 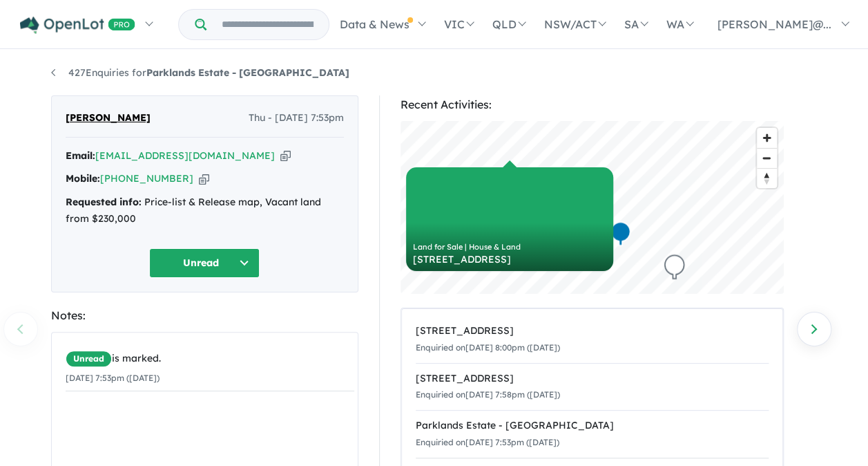 I want to click on div: Price-list & Release map, Vacant land from $230,000, so click(x=205, y=210).